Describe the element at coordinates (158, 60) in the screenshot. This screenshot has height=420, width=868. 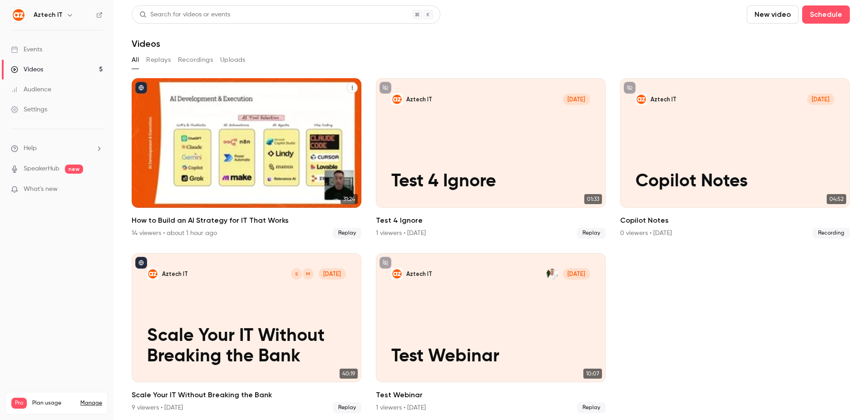
I see `button: Replays` at that location.